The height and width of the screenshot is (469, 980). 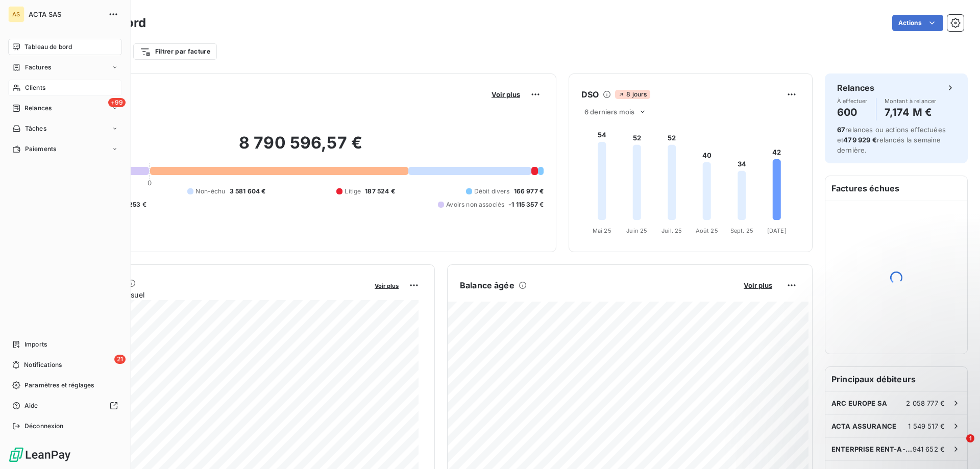 What do you see at coordinates (707, 231) in the screenshot?
I see `tspan: Août 25` at bounding box center [707, 231].